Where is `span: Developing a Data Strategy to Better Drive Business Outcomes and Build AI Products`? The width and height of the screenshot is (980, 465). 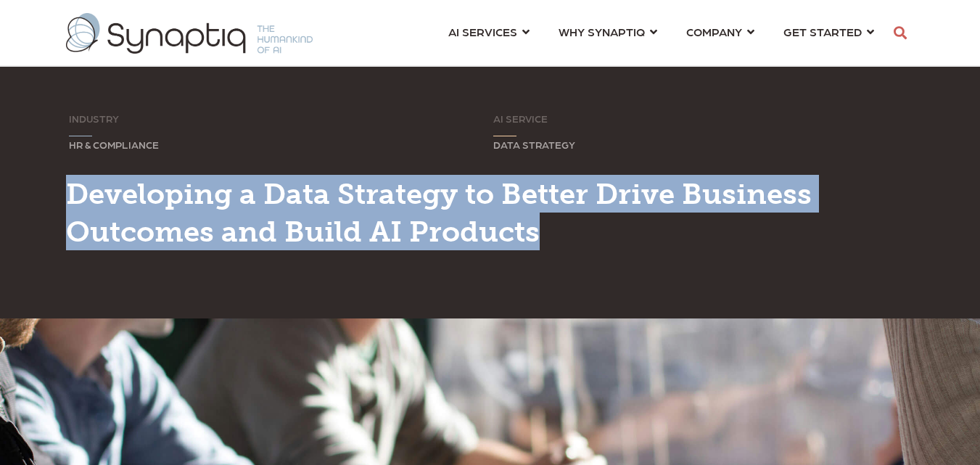
span: Developing a Data Strategy to Better Drive Business Outcomes and Build AI Products is located at coordinates (438, 212).